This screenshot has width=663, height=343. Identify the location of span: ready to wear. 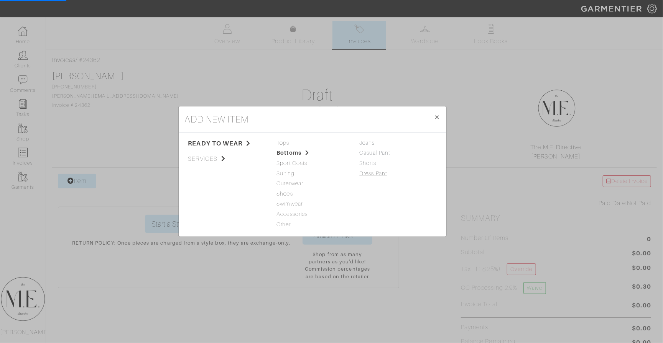
(227, 144).